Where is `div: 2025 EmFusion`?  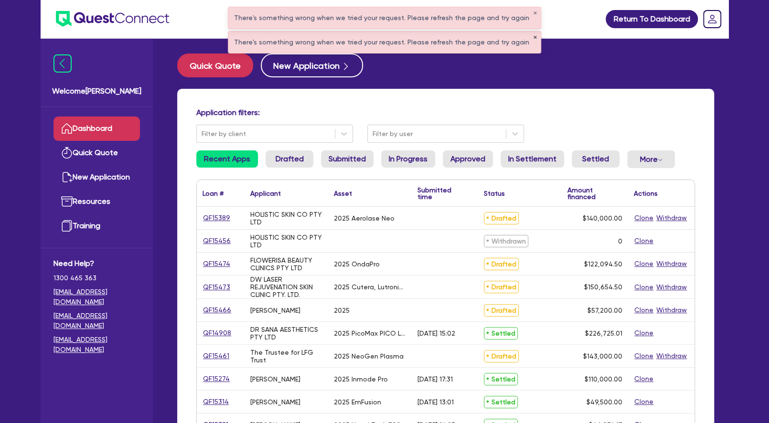
div: 2025 EmFusion is located at coordinates (357, 402).